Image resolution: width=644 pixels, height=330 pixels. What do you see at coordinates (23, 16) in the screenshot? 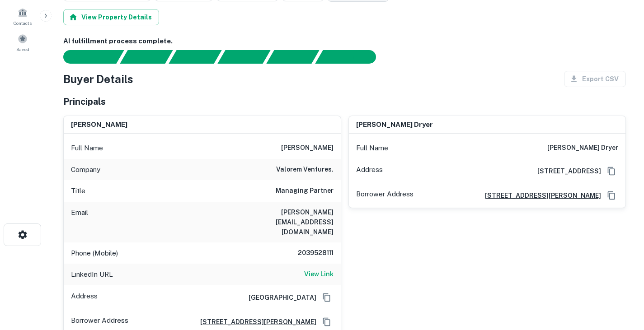
I see `div: Contacts` at bounding box center [23, 16].